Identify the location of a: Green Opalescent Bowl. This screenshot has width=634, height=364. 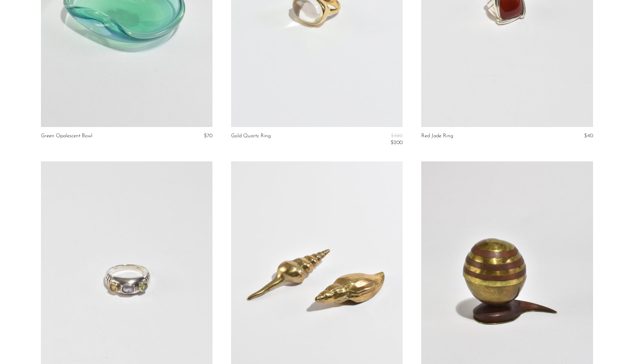
(67, 136).